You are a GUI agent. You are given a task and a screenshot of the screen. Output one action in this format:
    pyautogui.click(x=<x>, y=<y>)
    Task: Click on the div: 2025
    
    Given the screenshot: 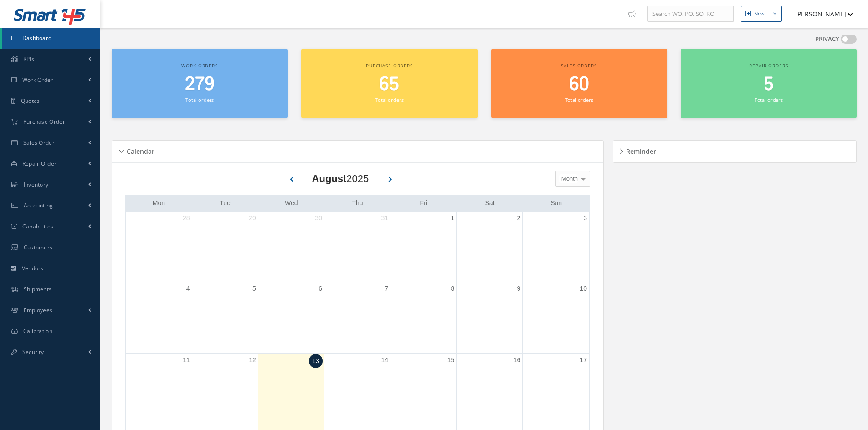 What is the action you would take?
    pyautogui.click(x=340, y=178)
    